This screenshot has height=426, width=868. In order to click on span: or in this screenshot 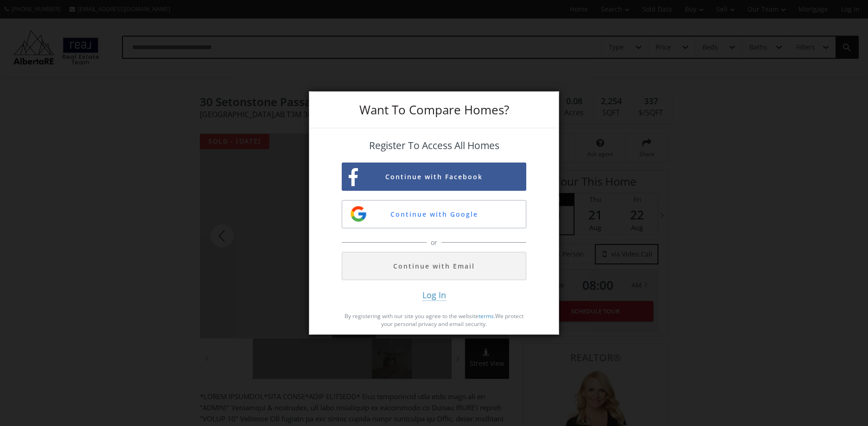, I will do `click(434, 243)`.